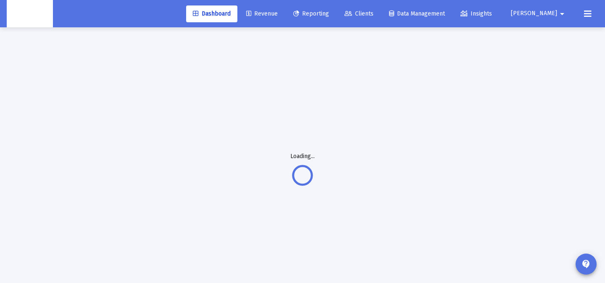 The height and width of the screenshot is (283, 605). What do you see at coordinates (212, 13) in the screenshot?
I see `span: Dashboard` at bounding box center [212, 13].